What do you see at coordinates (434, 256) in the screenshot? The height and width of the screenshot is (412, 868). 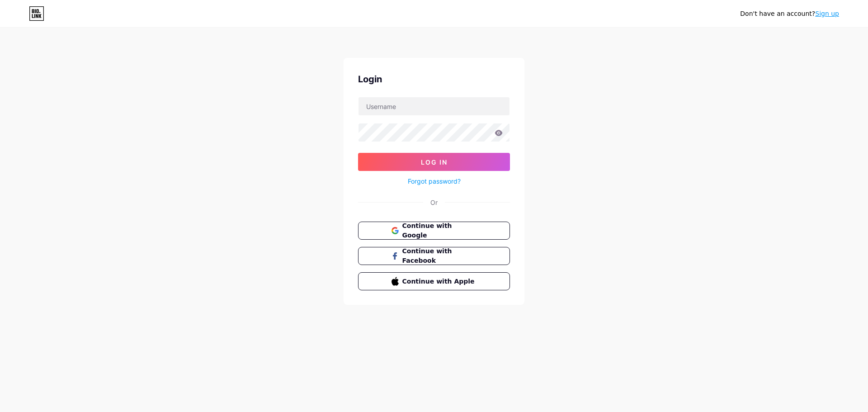 I see `a: Continue with Facebook` at bounding box center [434, 256].